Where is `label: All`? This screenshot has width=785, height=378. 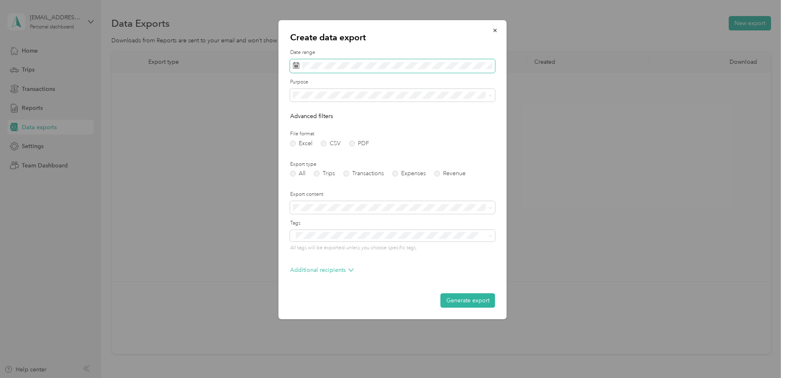 label: All is located at coordinates (298, 173).